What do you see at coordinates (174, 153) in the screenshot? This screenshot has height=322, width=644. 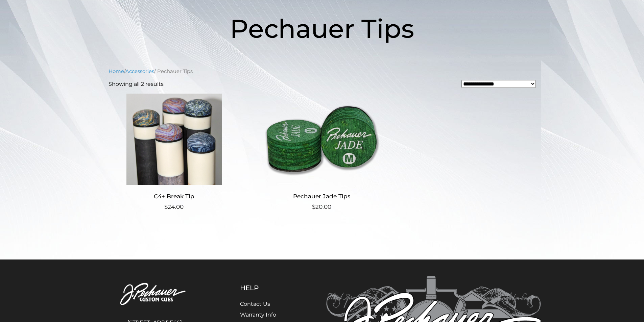 I see `a: C4+ Break Tip $24.00` at bounding box center [174, 153].